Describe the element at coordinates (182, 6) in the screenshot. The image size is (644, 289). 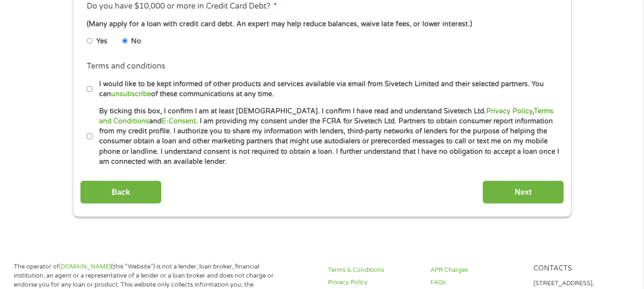
I see `label: Do you have $10,000 or more in Credit Card Debt?` at that location.